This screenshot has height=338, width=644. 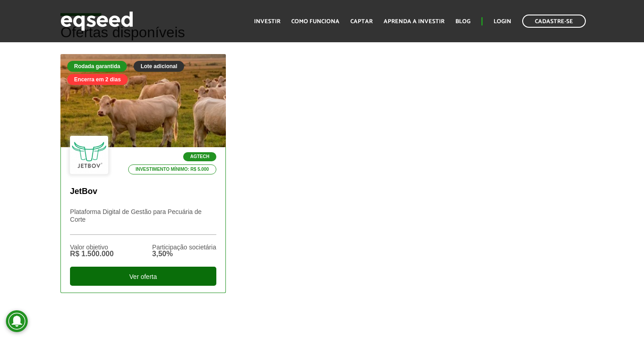 I want to click on a: Captar, so click(x=362, y=21).